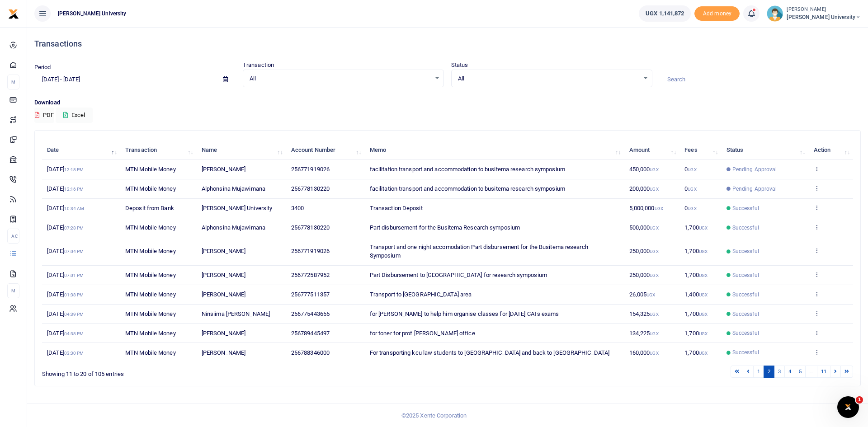 This screenshot has width=868, height=427. I want to click on th: Status: activate to sort column ascending, so click(765, 150).